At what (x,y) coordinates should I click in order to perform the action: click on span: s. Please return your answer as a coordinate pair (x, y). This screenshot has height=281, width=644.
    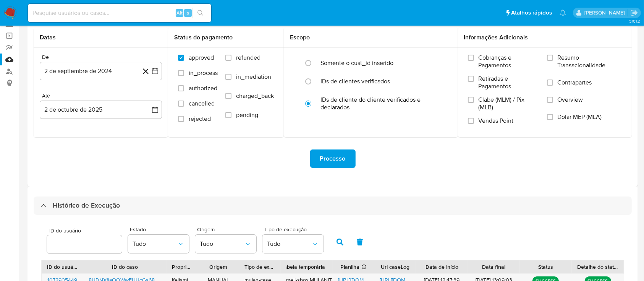
    Looking at the image, I should click on (188, 13).